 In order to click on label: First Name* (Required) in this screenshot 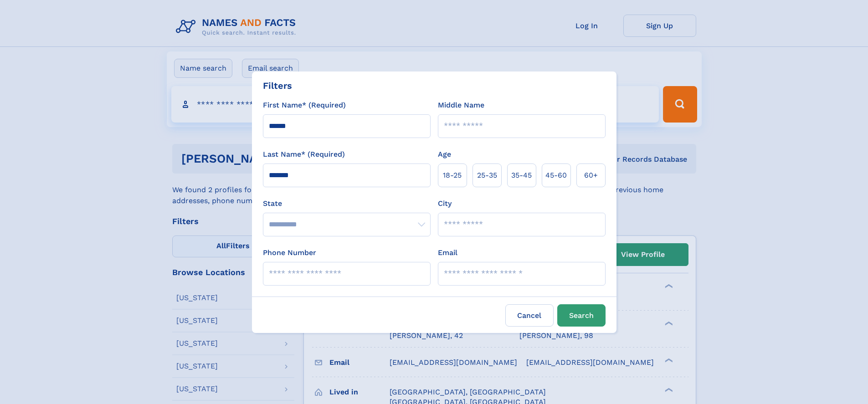, I will do `click(304, 106)`.